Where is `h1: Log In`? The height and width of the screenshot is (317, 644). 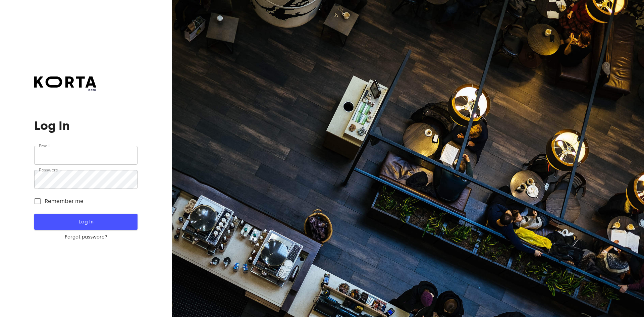
h1: Log In is located at coordinates (85, 126).